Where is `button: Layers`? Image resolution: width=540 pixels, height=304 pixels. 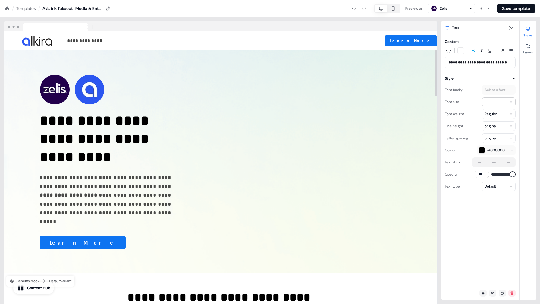 button: Layers is located at coordinates (528, 48).